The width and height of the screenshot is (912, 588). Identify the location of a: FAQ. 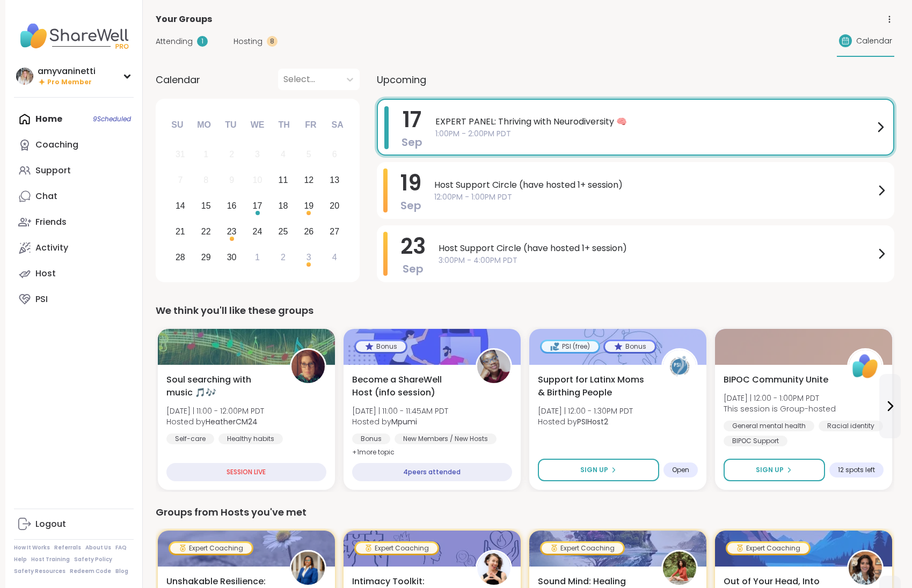
(121, 548).